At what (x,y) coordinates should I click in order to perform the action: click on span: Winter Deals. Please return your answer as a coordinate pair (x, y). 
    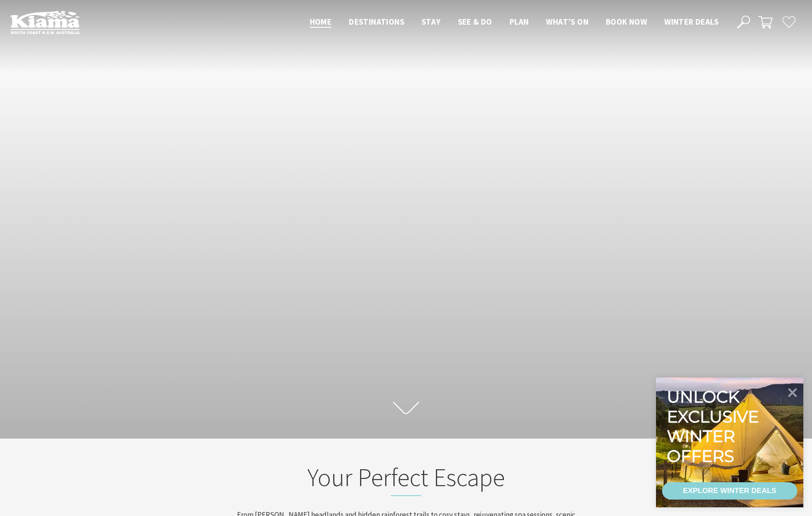
    Looking at the image, I should click on (691, 22).